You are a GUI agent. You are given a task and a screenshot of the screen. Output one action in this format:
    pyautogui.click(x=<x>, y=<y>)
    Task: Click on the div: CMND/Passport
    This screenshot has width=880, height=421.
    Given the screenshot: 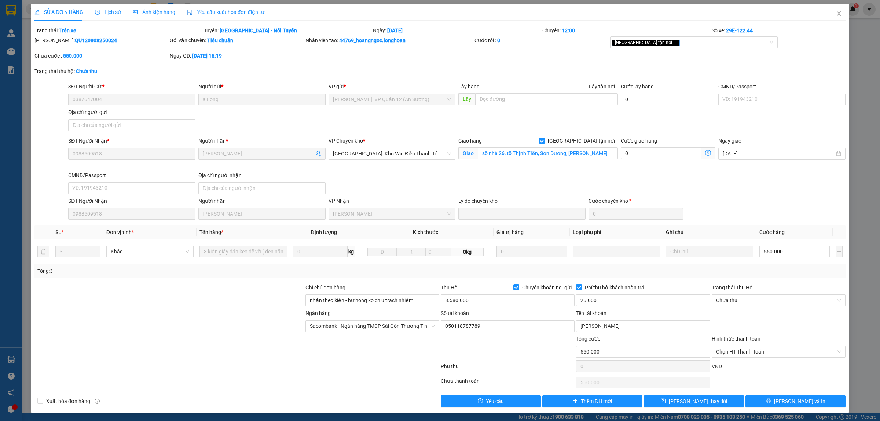 What is the action you would take?
    pyautogui.click(x=781, y=86)
    